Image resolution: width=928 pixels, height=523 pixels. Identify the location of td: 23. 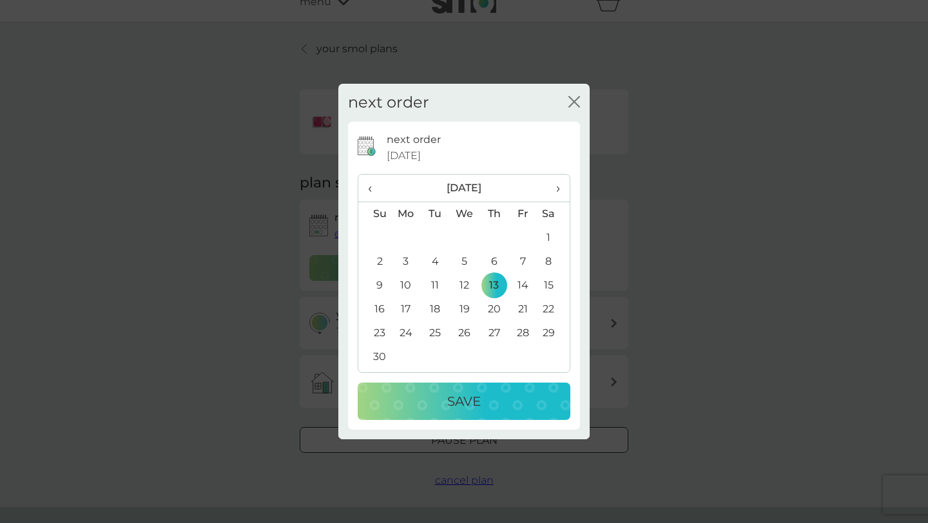
(374, 333).